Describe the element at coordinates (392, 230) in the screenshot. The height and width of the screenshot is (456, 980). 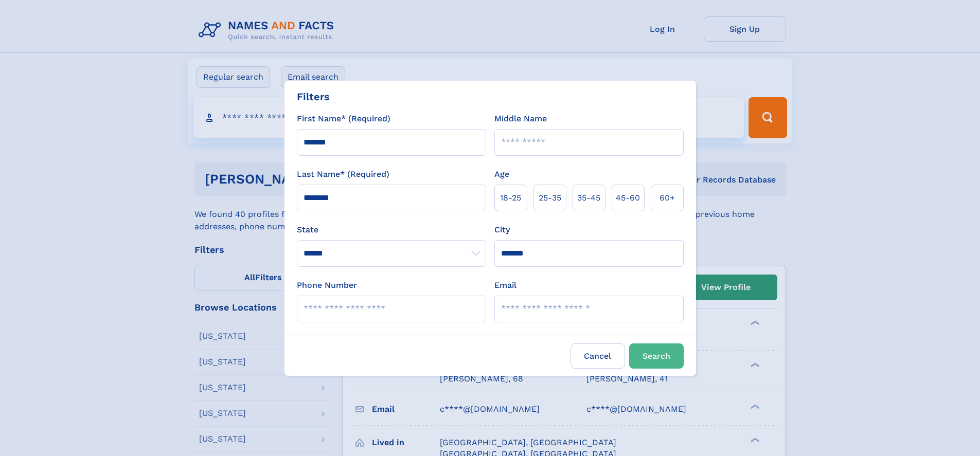
I see `label: State` at that location.